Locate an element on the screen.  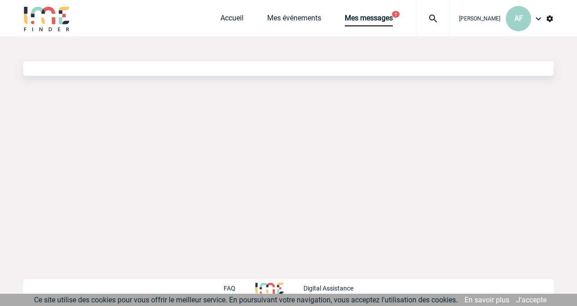
a: J'accepte is located at coordinates (531, 299).